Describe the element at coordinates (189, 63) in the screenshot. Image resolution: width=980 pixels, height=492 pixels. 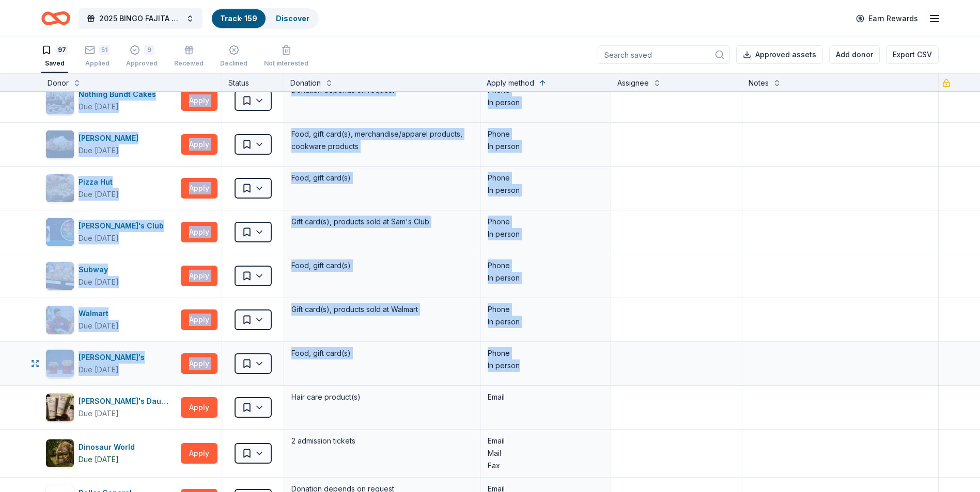
I see `div: Received` at that location.